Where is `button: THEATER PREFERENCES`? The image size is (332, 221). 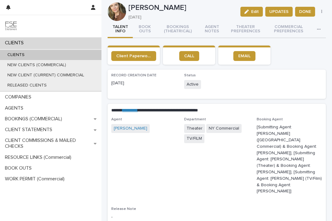 button: THEATER PREFERENCES is located at coordinates (246, 30).